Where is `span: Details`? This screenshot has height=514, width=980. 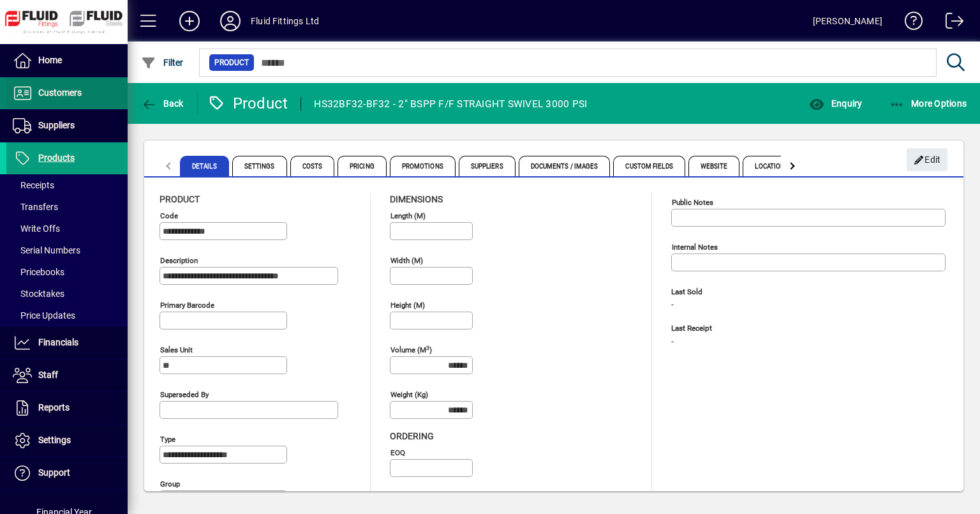 span: Details is located at coordinates (204, 166).